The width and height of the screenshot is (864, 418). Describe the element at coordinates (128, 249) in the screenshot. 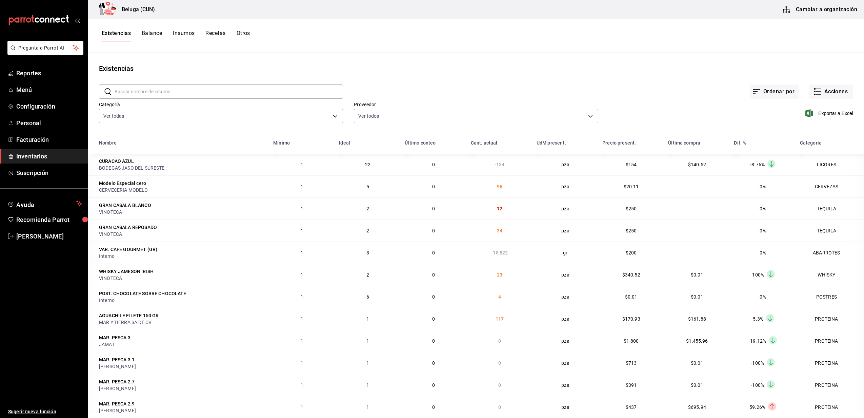

I see `div: VAR. CAFE GOURMET (GR)` at that location.